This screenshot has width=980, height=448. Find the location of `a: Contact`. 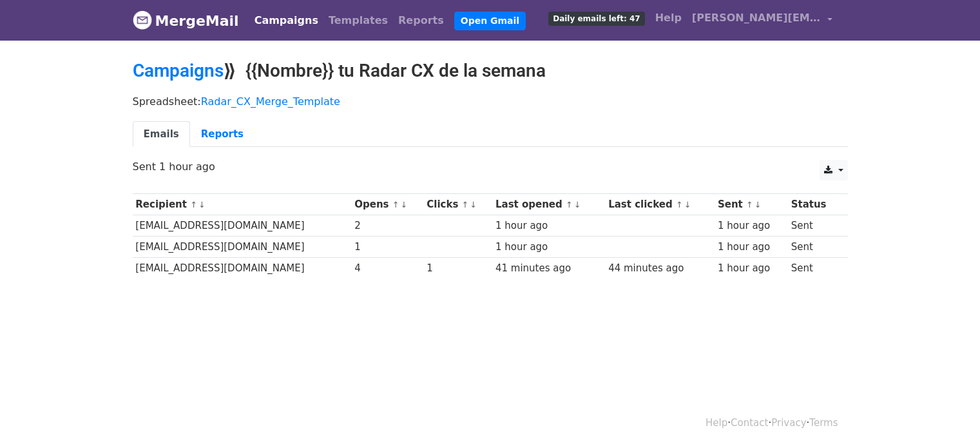

a: Contact is located at coordinates (750, 423).